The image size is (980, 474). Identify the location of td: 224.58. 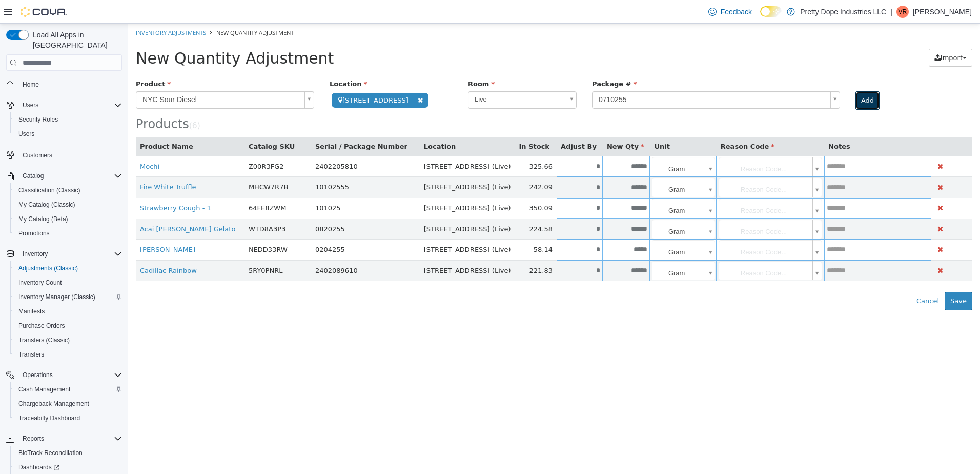
(408, 205).